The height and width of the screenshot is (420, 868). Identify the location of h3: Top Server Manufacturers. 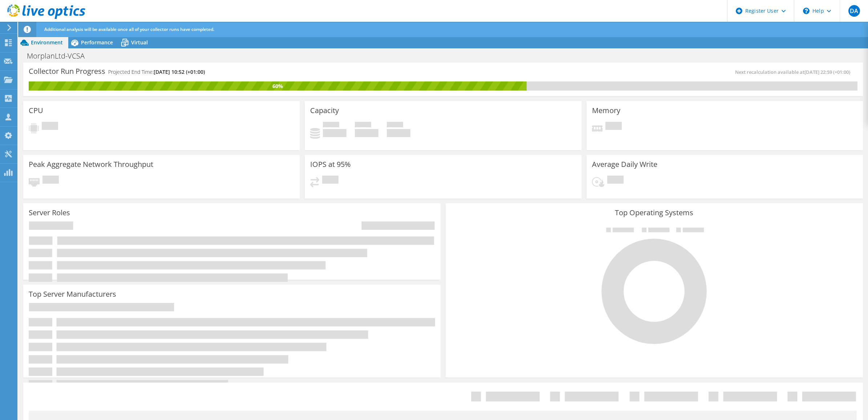
(72, 294).